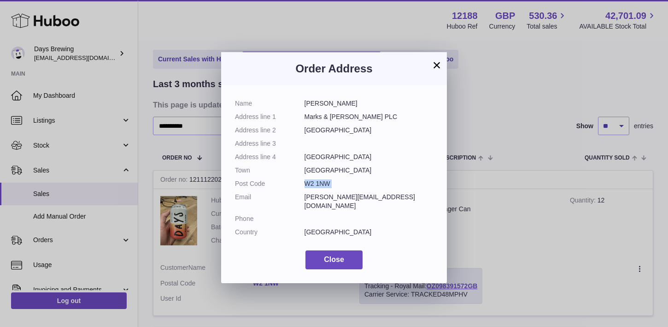 This screenshot has height=327, width=668. Describe the element at coordinates (270, 130) in the screenshot. I see `dt: Address line 2` at that location.